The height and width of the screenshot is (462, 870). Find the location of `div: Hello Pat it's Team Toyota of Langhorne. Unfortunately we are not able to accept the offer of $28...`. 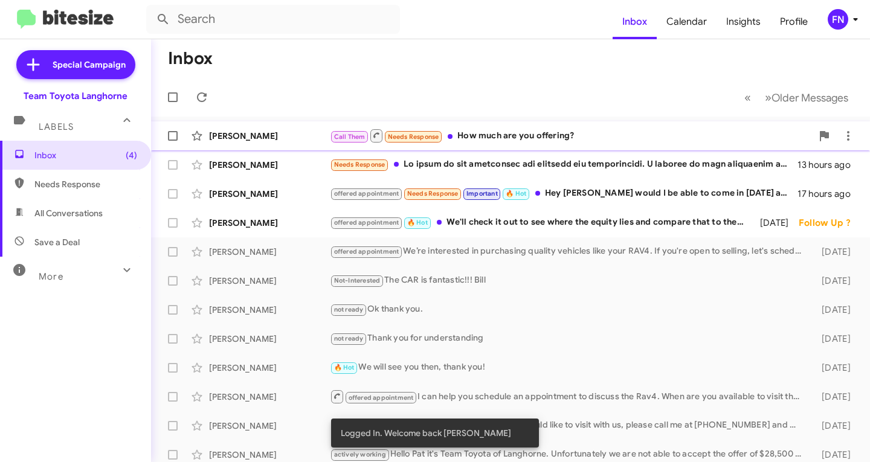

div: Hello Pat it's Team Toyota of Langhorne. Unfortunately we are not able to accept the offer of $28... is located at coordinates (569, 454).